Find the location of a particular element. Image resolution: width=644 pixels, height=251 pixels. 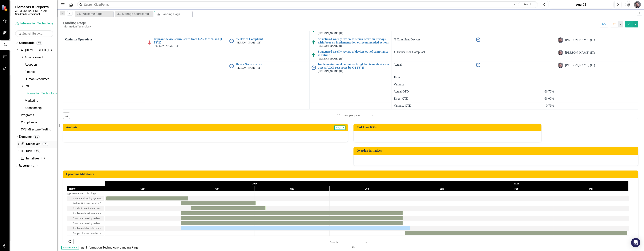

input: Search ClearPoint... is located at coordinates (308, 5).